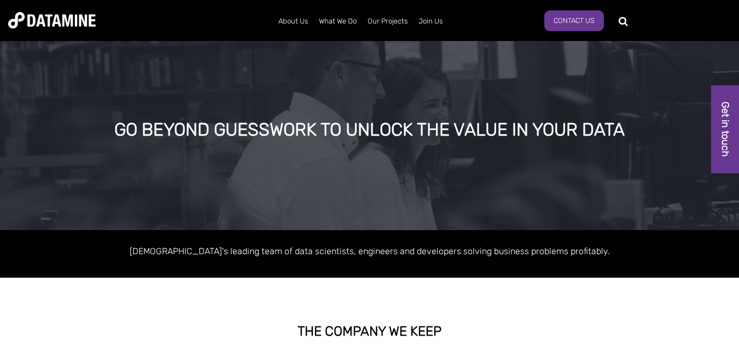 The height and width of the screenshot is (346, 739). What do you see at coordinates (431, 21) in the screenshot?
I see `a: Join Us` at bounding box center [431, 21].